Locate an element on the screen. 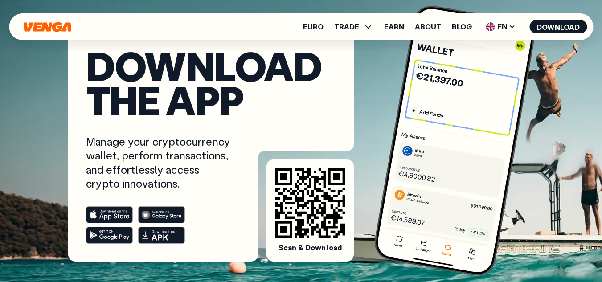 The width and height of the screenshot is (602, 282). a: About is located at coordinates (427, 27).